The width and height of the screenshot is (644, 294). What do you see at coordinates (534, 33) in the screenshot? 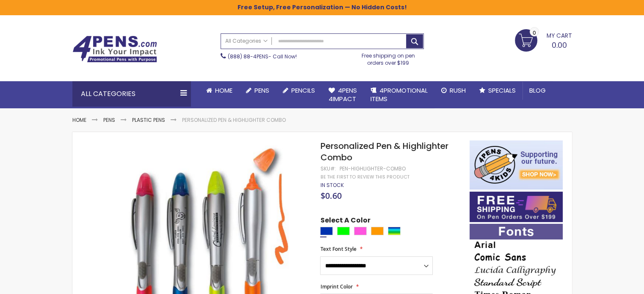
I see `span: 0` at bounding box center [534, 33].